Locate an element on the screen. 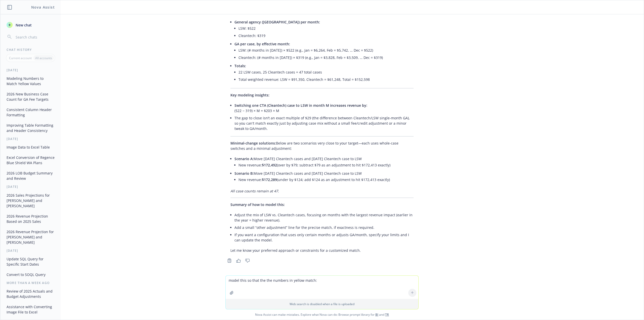 This screenshot has width=644, height=320. p: All accounts is located at coordinates (43, 58).